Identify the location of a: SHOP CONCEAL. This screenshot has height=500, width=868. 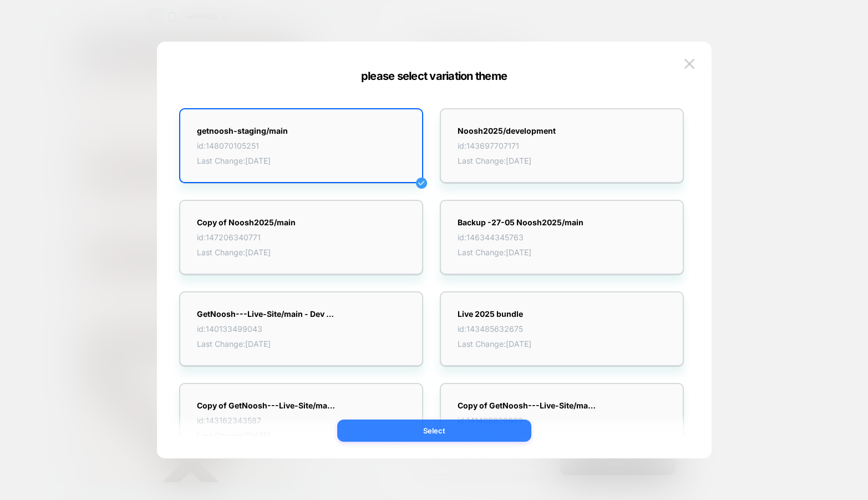
(110, 341).